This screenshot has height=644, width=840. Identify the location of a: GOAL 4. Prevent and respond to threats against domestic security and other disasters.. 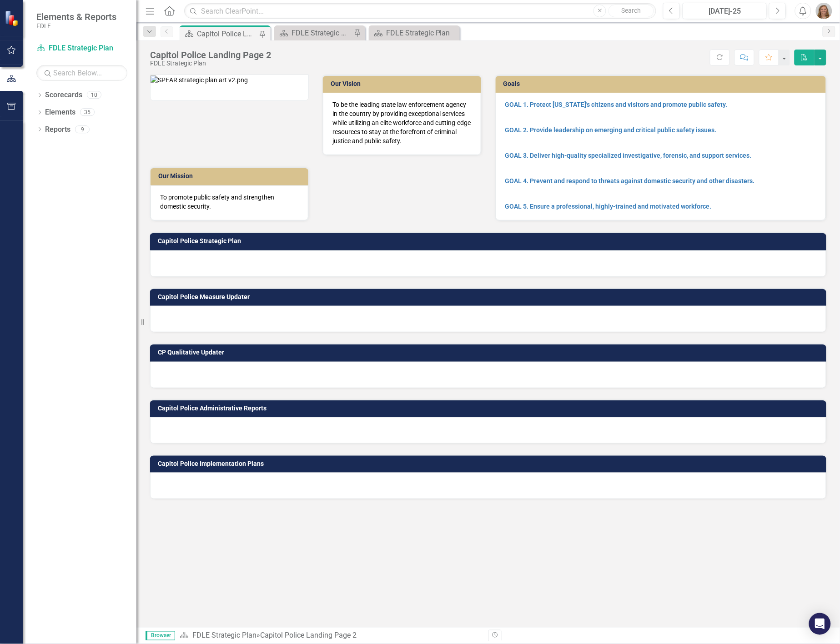
(630, 181).